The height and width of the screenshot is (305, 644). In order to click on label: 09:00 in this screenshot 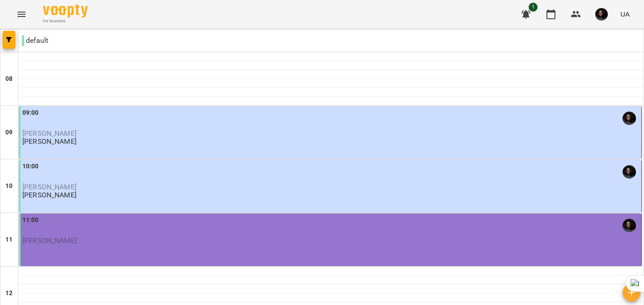, I will do `click(30, 113)`.